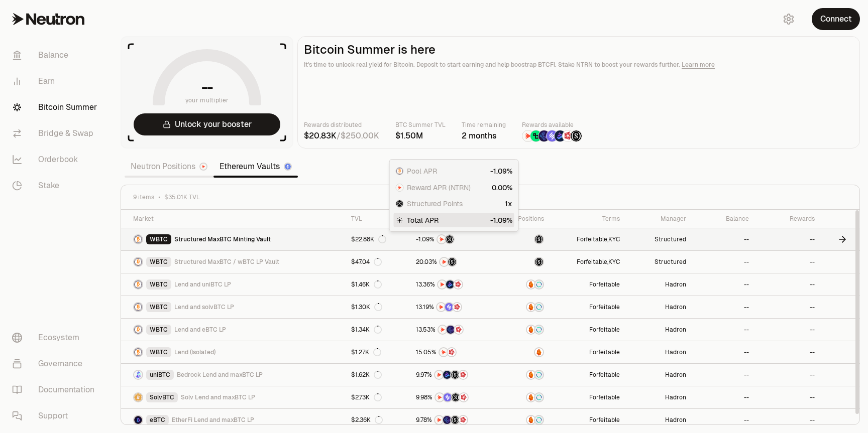 This screenshot has width=868, height=433. I want to click on a: Neutron Positions, so click(169, 167).